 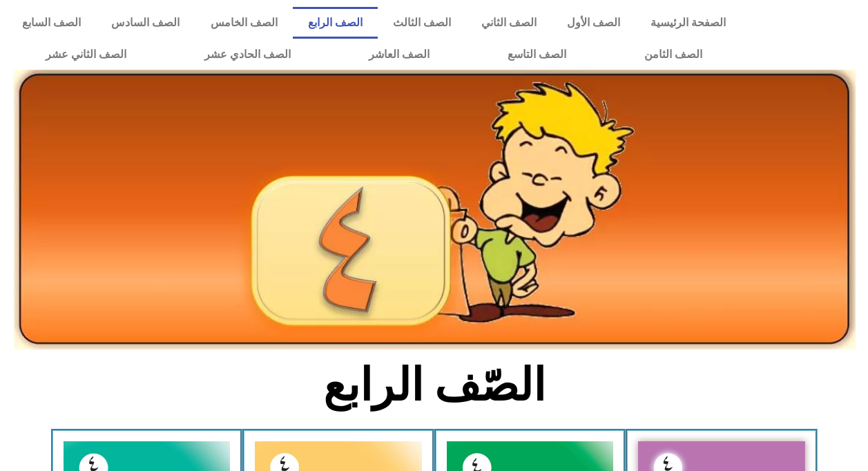 What do you see at coordinates (688, 23) in the screenshot?
I see `a: الصفحة الرئيسية` at bounding box center [688, 23].